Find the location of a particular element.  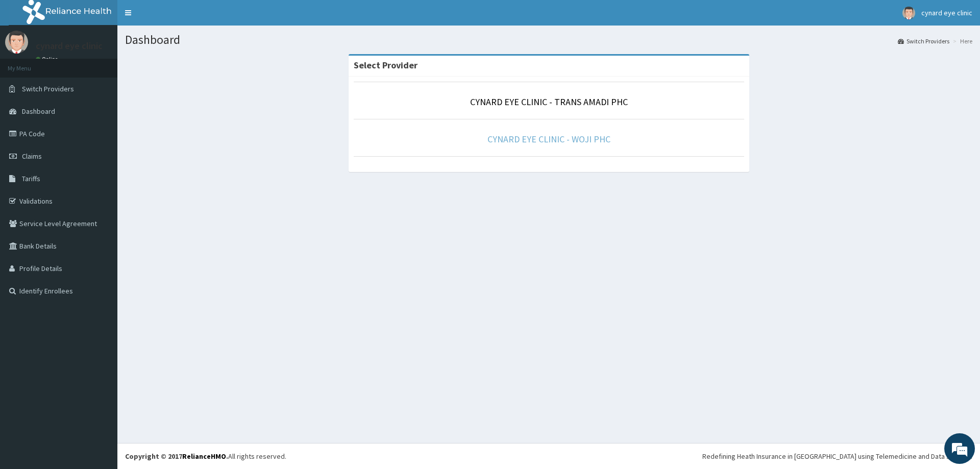

span: Claims is located at coordinates (31, 156).